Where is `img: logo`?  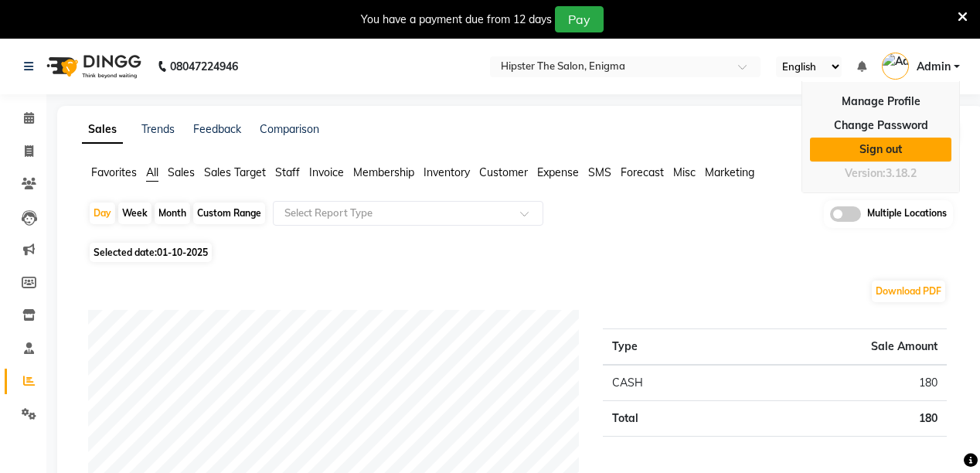
img: logo is located at coordinates (92, 66).